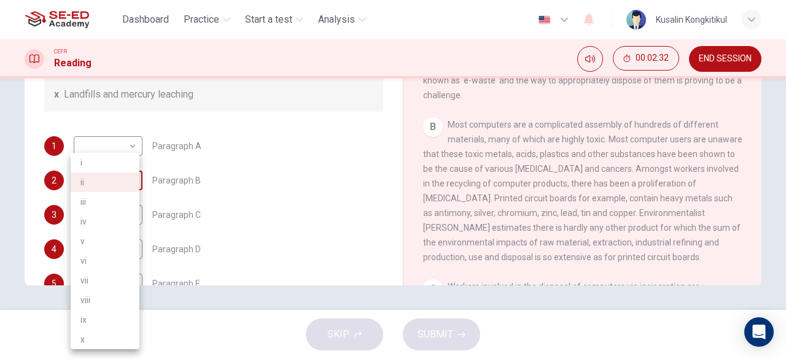 The image size is (786, 359). I want to click on li: viii, so click(105, 300).